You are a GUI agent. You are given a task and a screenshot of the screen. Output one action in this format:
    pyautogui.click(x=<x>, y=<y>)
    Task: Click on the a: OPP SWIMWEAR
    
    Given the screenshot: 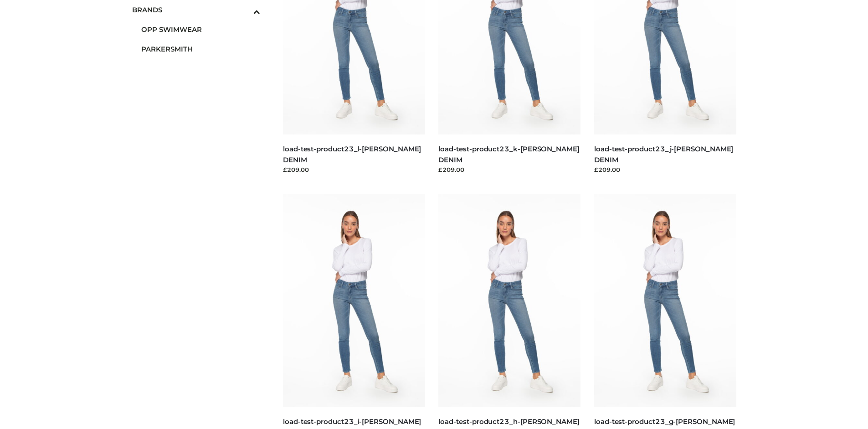 What is the action you would take?
    pyautogui.click(x=201, y=29)
    